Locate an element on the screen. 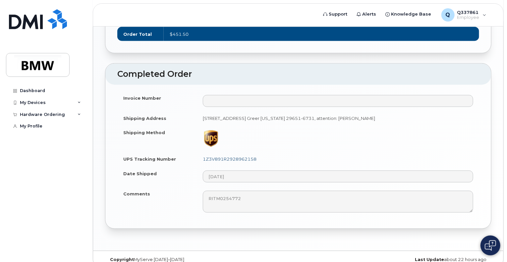  a: Support is located at coordinates (335, 14).